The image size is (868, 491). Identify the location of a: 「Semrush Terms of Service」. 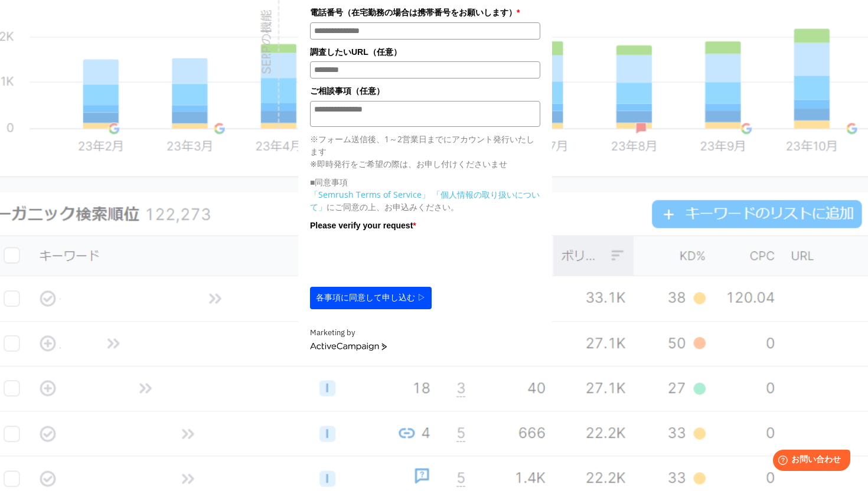
(370, 194).